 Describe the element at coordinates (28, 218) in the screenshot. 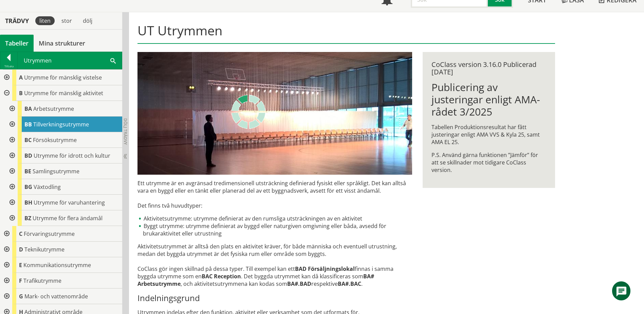

I see `span: BZ` at that location.